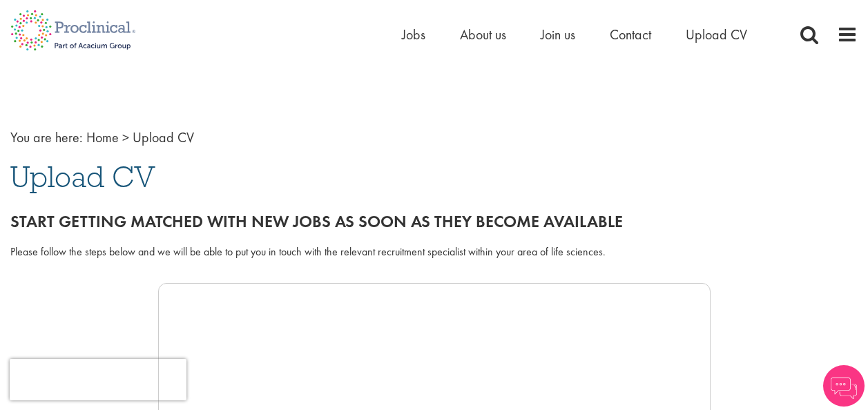 The height and width of the screenshot is (410, 868). Describe the element at coordinates (433, 221) in the screenshot. I see `h2: Start getting matched with new jobs as soon as they become available` at that location.